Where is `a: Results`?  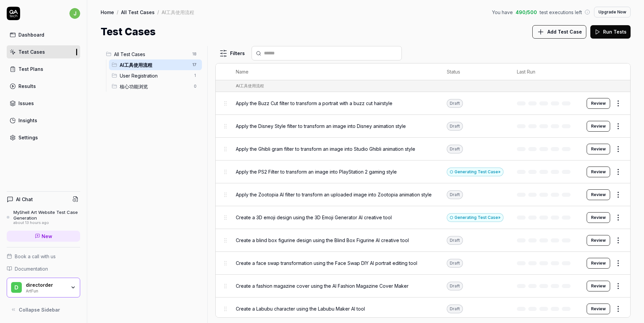
a: Results is located at coordinates (43, 86).